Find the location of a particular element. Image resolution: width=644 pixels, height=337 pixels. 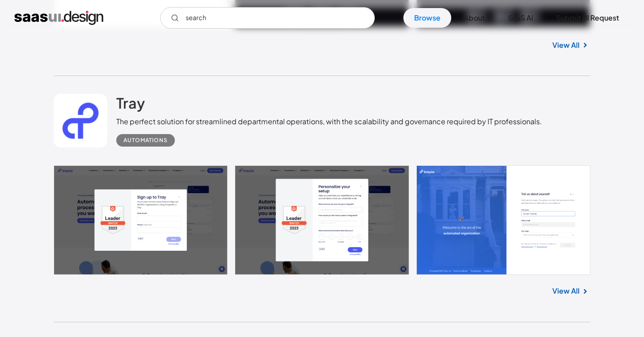

div: Automations is located at coordinates (146, 140).